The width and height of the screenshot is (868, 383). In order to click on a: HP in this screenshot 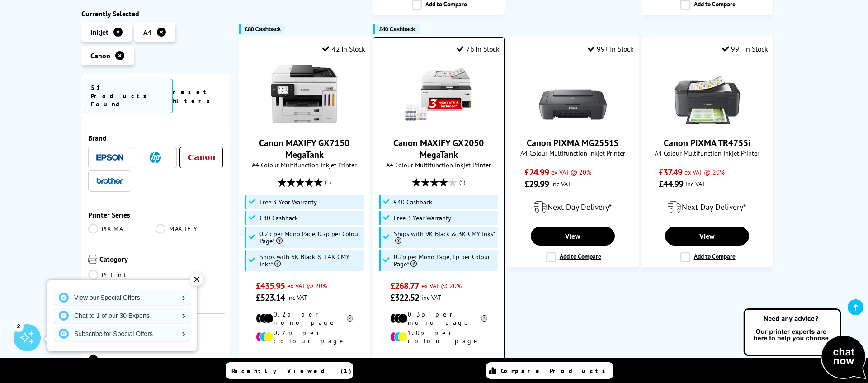, I will do `click(155, 158)`.